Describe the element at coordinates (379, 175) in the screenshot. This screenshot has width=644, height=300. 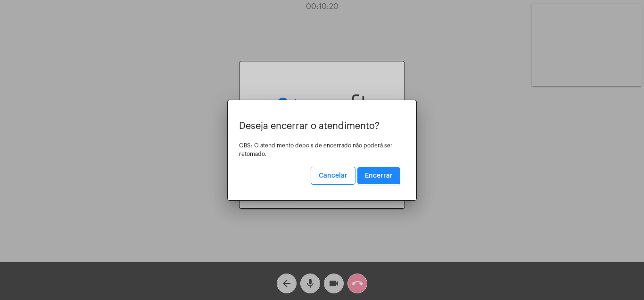
I see `button: Encerrar` at that location.